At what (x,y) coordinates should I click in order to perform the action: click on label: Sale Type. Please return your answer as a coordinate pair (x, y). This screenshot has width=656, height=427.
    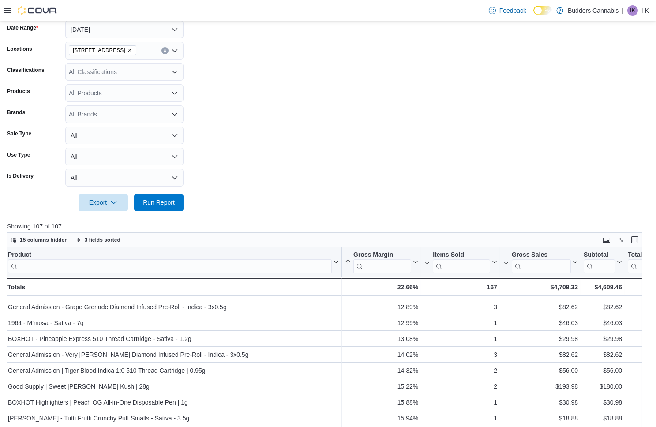
    Looking at the image, I should click on (19, 134).